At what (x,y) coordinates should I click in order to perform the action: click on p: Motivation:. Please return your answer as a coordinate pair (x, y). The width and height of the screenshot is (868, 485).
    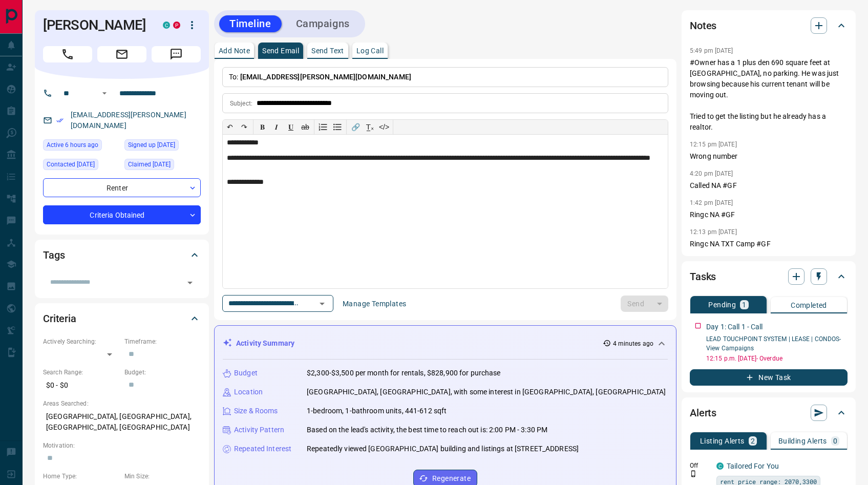
    Looking at the image, I should click on (122, 446).